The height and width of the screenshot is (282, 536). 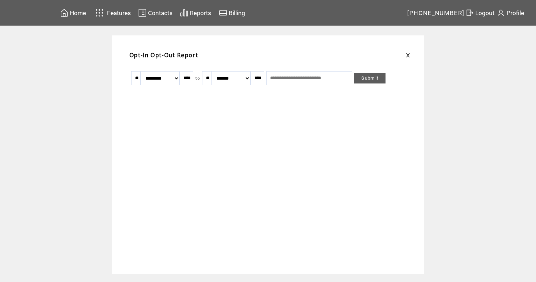 What do you see at coordinates (119, 13) in the screenshot?
I see `span: Features` at bounding box center [119, 13].